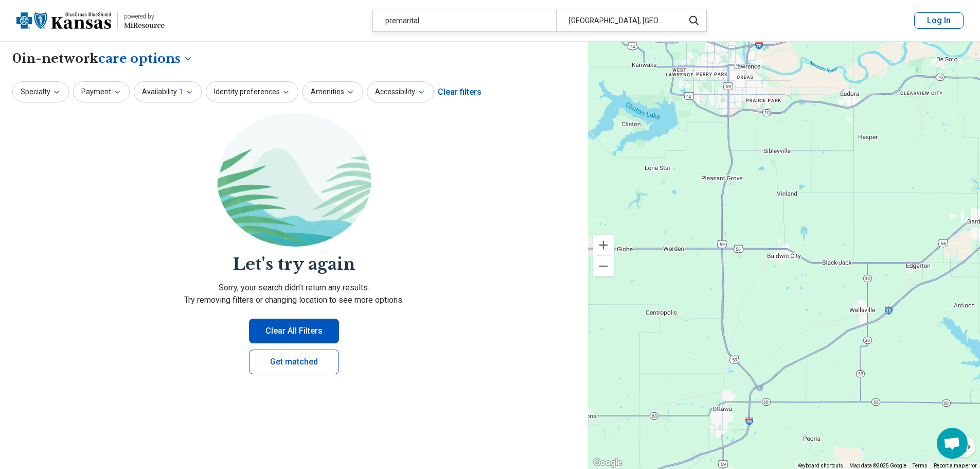 The image size is (980, 469). Describe the element at coordinates (920, 465) in the screenshot. I see `a: Terms (opens in new tab)` at that location.